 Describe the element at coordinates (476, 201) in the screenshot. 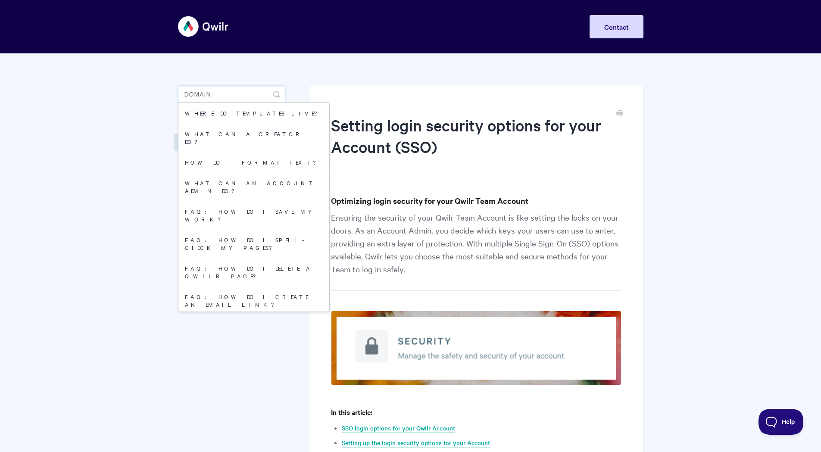

I see `h3: Optimizing login security for your Qwilr Team Account` at that location.